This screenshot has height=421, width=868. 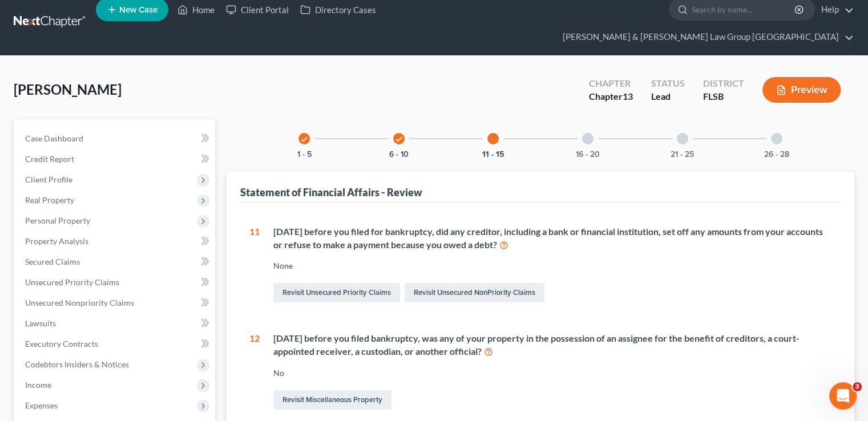 I want to click on span: Credit Report, so click(x=50, y=159).